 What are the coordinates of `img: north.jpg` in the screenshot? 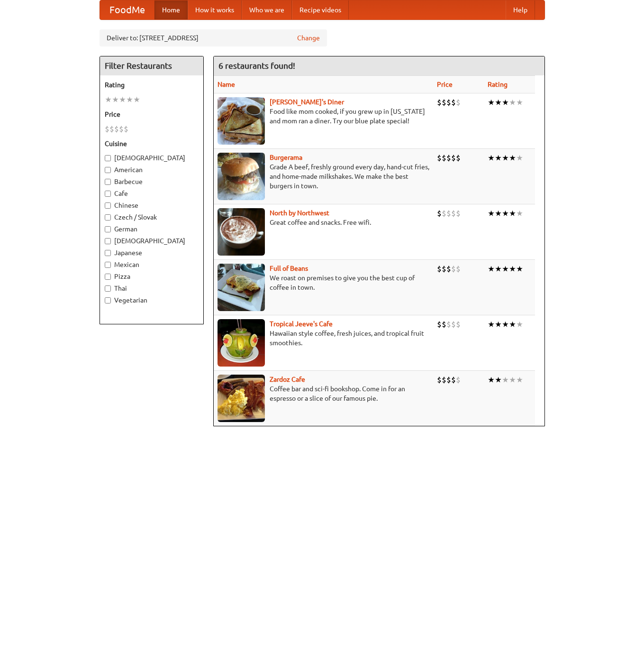 It's located at (241, 232).